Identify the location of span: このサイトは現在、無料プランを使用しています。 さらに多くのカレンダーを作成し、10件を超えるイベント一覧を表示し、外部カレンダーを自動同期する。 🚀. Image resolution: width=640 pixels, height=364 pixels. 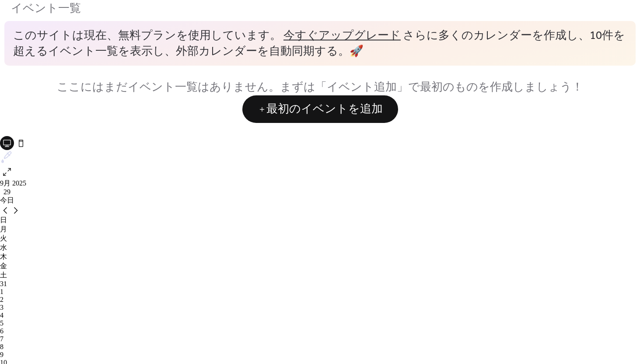
(320, 44).